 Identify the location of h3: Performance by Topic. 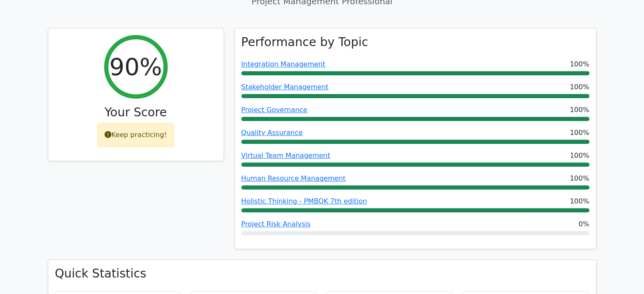
(305, 42).